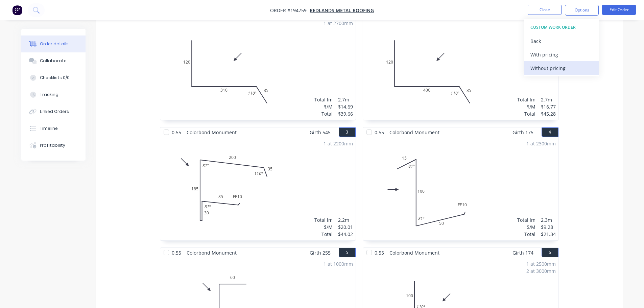 This screenshot has height=308, width=644. Describe the element at coordinates (53, 61) in the screenshot. I see `button: Collaborate` at that location.